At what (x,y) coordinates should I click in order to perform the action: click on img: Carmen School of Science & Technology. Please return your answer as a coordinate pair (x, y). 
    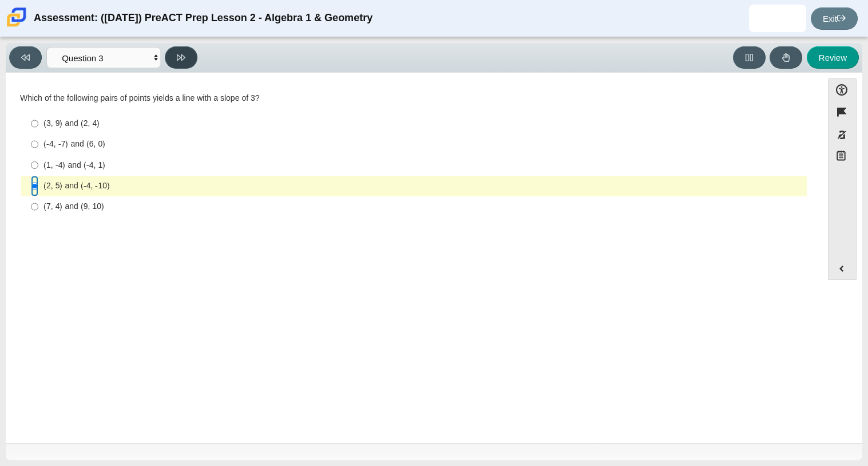
    Looking at the image, I should click on (16, 17).